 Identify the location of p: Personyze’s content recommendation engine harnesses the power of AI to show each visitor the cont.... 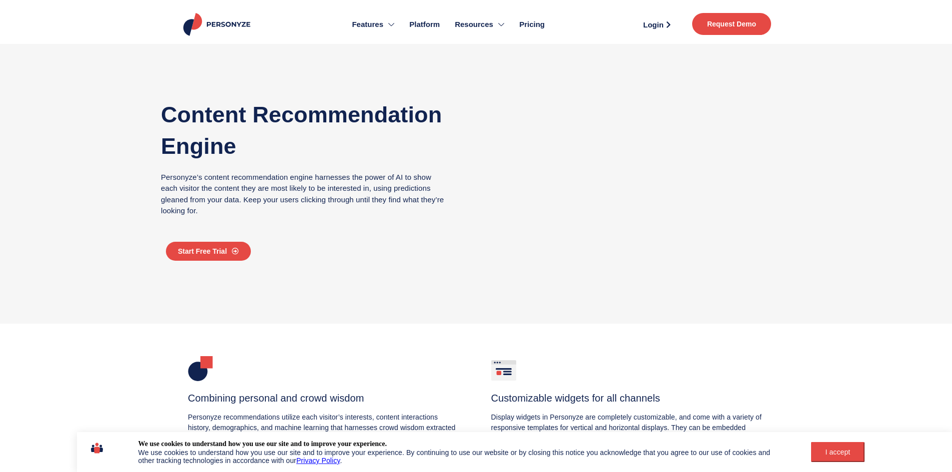
(305, 194).